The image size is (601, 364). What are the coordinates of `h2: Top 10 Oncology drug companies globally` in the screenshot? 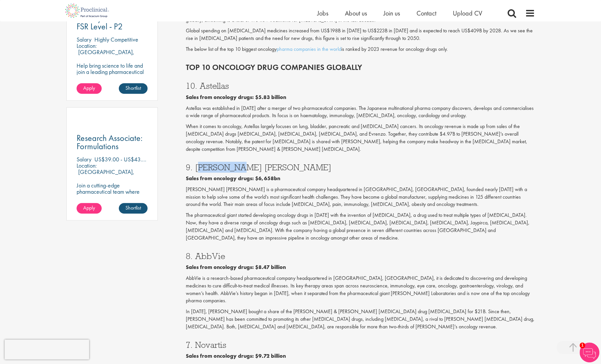 It's located at (361, 67).